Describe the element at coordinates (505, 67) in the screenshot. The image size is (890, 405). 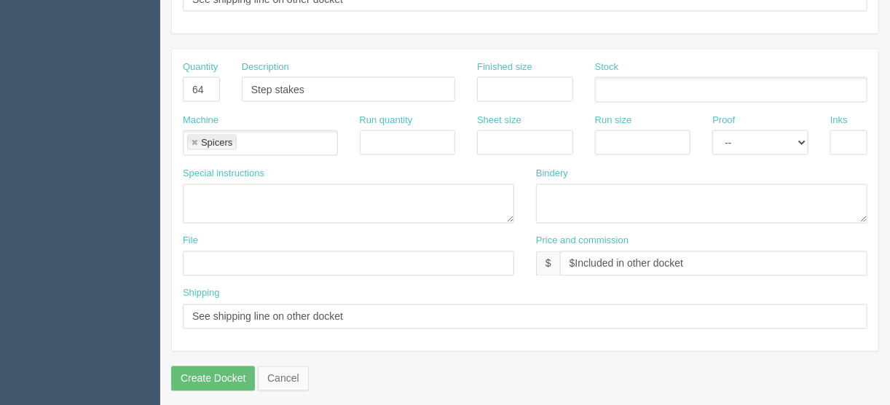
I see `label: Finished size` at that location.